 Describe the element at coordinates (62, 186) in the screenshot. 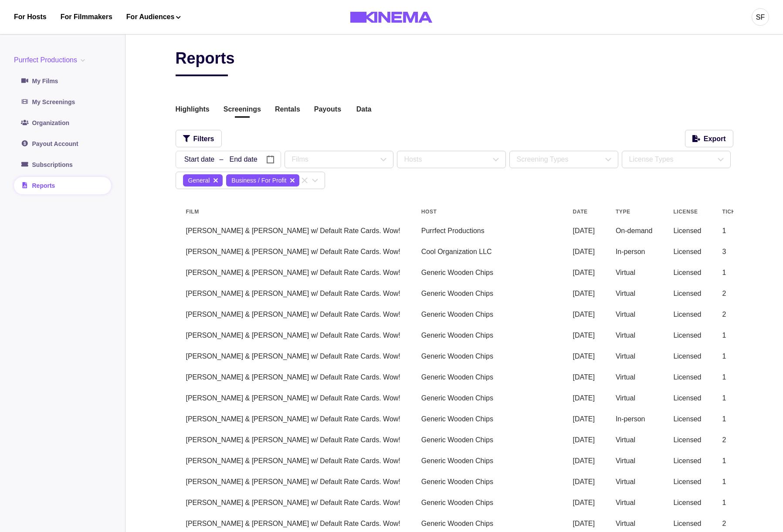

I see `a: Reports` at that location.